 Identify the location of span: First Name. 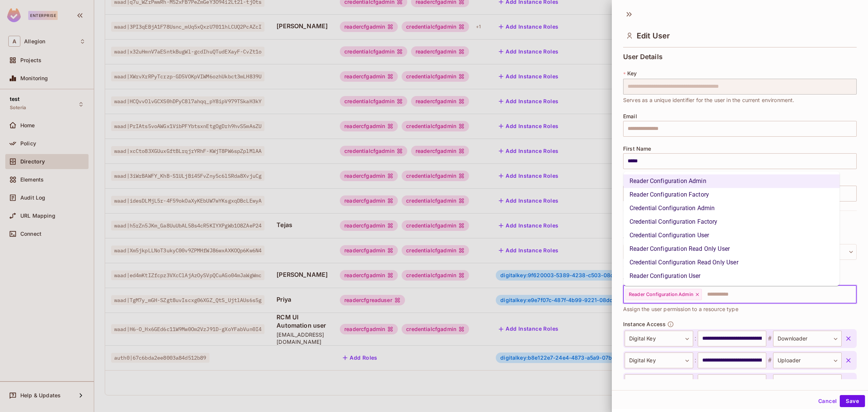
(637, 149).